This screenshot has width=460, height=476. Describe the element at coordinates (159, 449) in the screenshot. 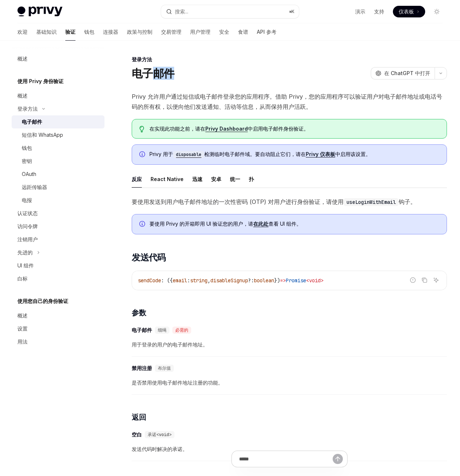

I see `font: 发送代码时解决的承诺。` at that location.